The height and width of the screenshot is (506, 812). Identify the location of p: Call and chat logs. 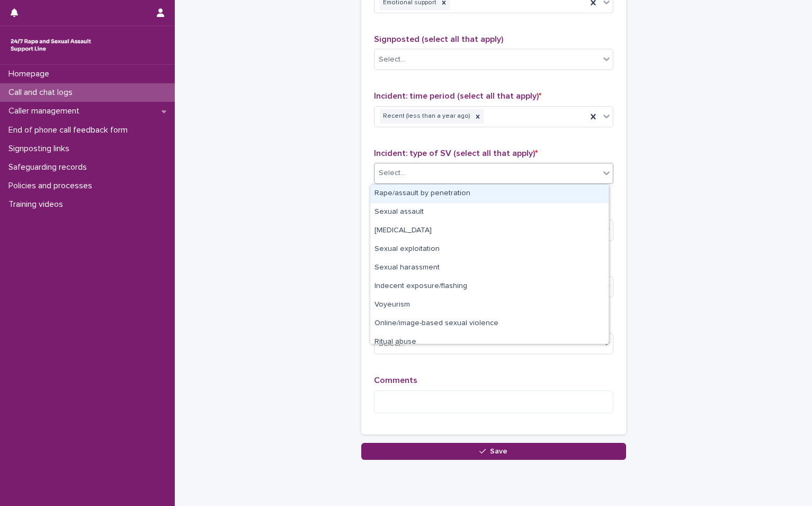
(43, 92).